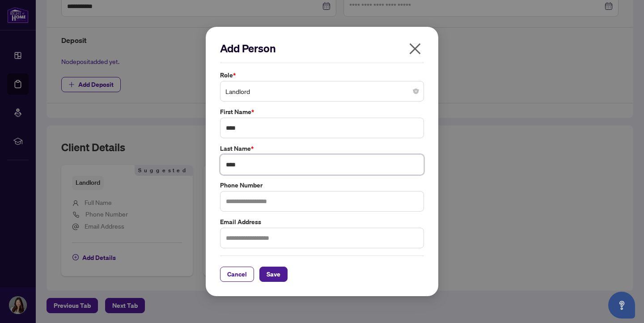 The height and width of the screenshot is (323, 644). Describe the element at coordinates (416, 91) in the screenshot. I see `span: close-circle` at that location.